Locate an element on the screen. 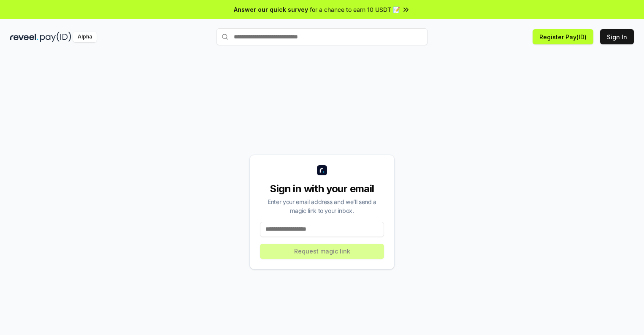 This screenshot has height=335, width=644. img: reveel_dark is located at coordinates (24, 37).